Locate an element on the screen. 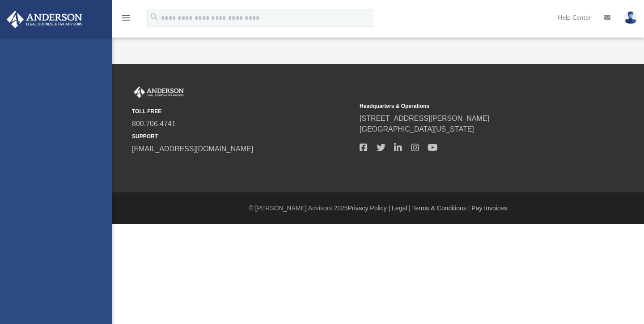  a: menu is located at coordinates (126, 20).